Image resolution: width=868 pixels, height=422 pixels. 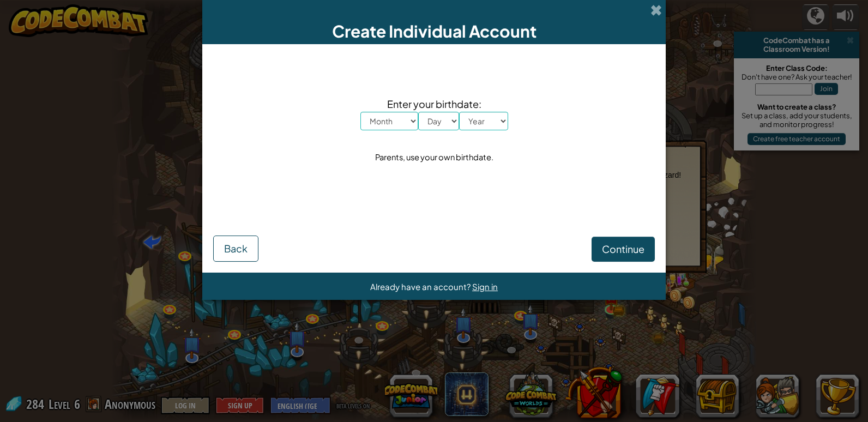 What do you see at coordinates (236, 248) in the screenshot?
I see `span: Back` at bounding box center [236, 248].